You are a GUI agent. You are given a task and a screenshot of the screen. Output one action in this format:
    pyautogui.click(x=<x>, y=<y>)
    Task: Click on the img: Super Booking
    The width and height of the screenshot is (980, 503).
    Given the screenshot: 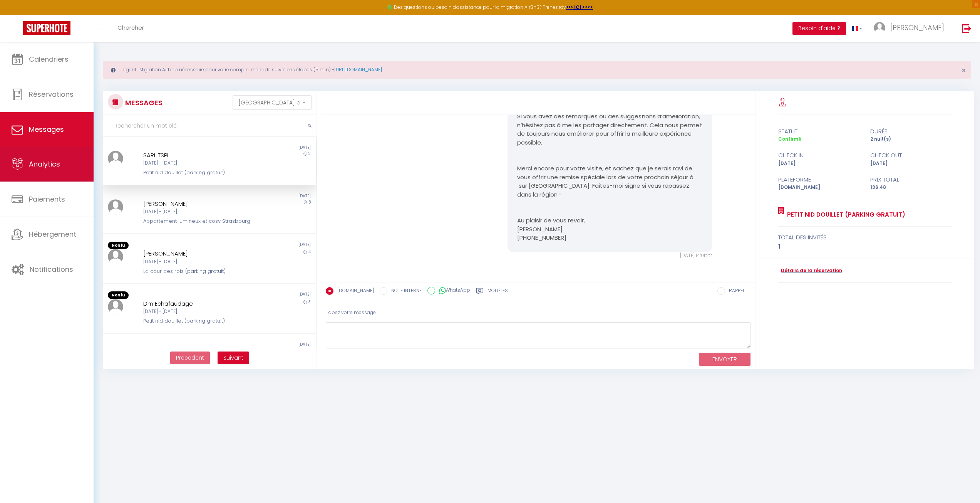 What is the action you would take?
    pyautogui.click(x=46, y=28)
    